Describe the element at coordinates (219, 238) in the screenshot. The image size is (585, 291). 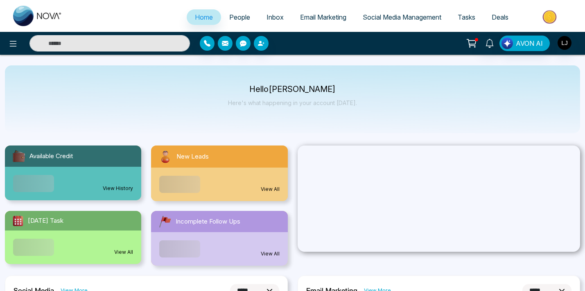
I see `a: Incomplete Follow UpsView All` at that location.